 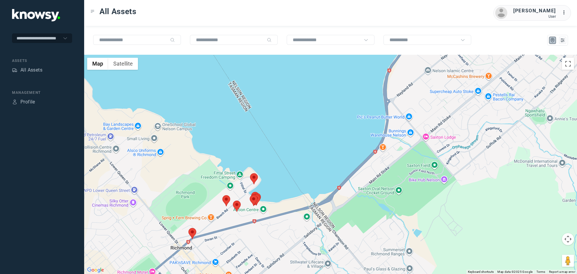 What do you see at coordinates (118, 11) in the screenshot?
I see `span: All Assets` at bounding box center [118, 11].